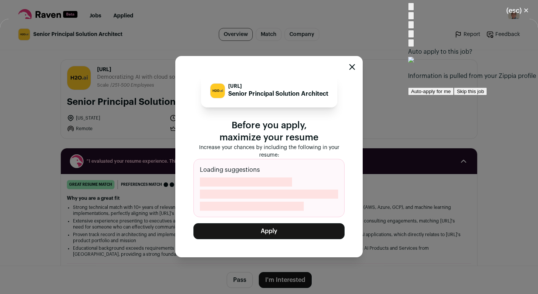 This screenshot has height=294, width=538. What do you see at coordinates (269, 231) in the screenshot?
I see `button: Apply` at bounding box center [269, 231].